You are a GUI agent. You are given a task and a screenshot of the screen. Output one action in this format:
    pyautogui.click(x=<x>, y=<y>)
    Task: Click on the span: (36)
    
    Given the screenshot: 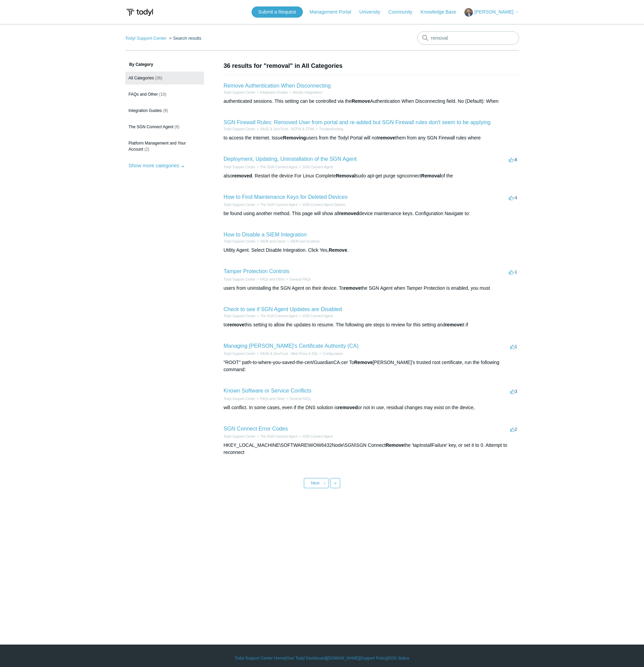 What is the action you would take?
    pyautogui.click(x=158, y=78)
    